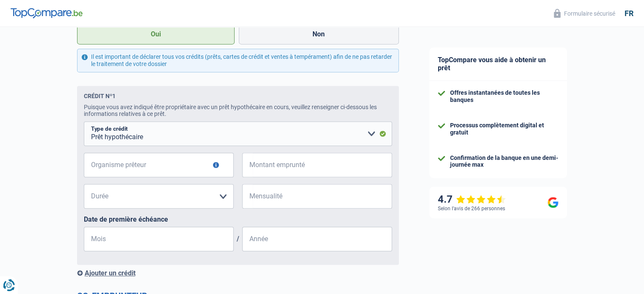  I want to click on label: Date de première échéance, so click(238, 219).